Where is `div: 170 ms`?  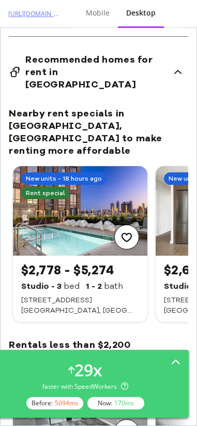 div: 170 ms is located at coordinates (124, 403).